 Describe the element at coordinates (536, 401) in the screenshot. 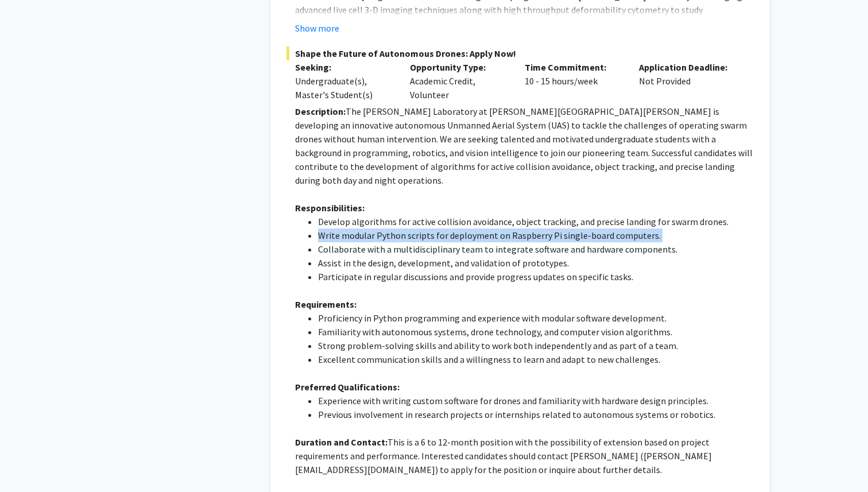

I see `li: Experience with writing custom software for drones and familiarity with hardware design principles.` at that location.